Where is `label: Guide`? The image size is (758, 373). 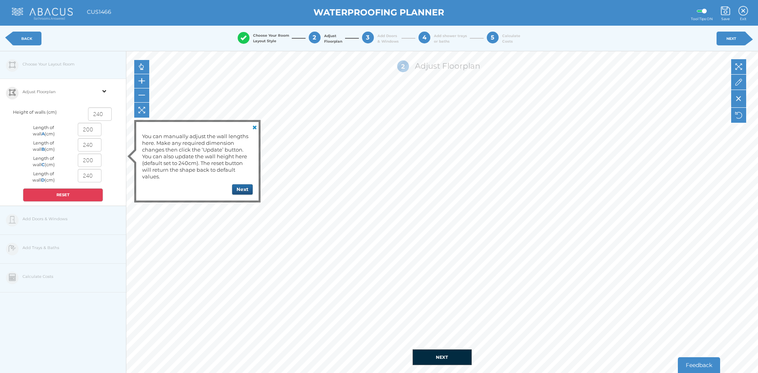
label: Guide is located at coordinates (701, 11).